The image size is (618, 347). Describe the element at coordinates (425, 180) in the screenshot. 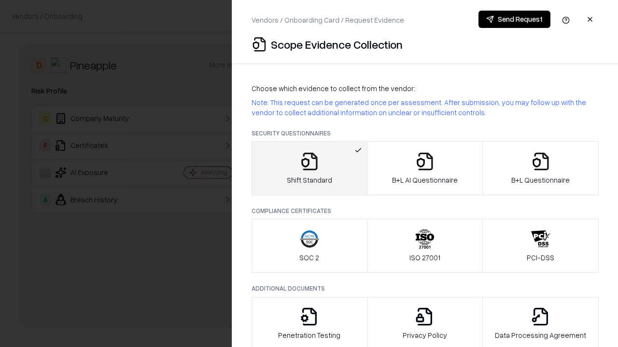

I see `p: B+L AI Questionnaire` at that location.